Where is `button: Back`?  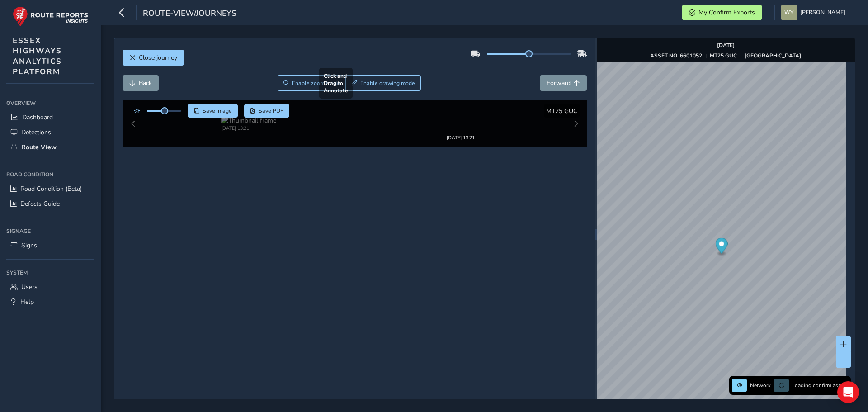 button: Back is located at coordinates (141, 83).